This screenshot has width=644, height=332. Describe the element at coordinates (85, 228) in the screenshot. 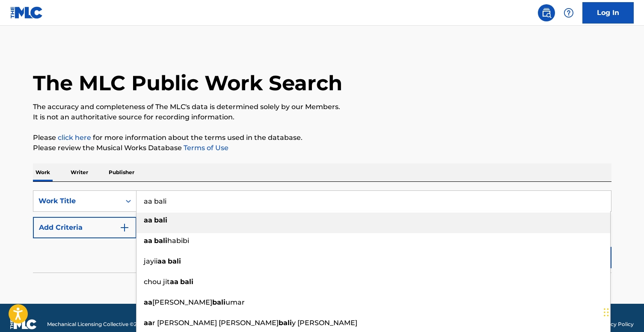

I see `button: Add Criteria` at that location.